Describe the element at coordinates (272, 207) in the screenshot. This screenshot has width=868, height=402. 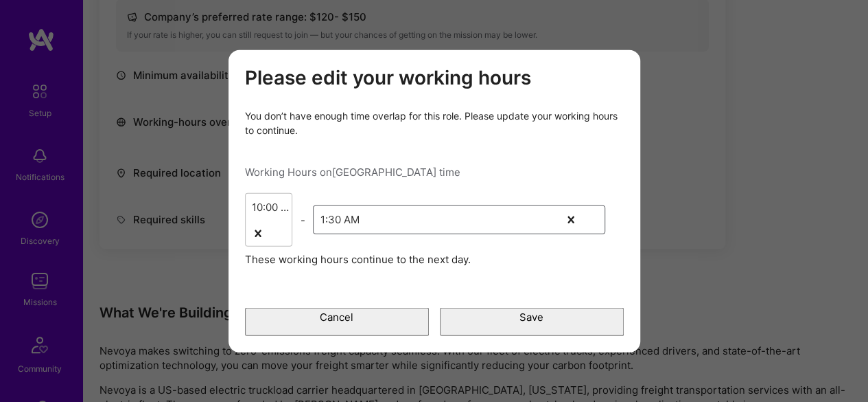
I see `div: 10:00 AM` at that location.